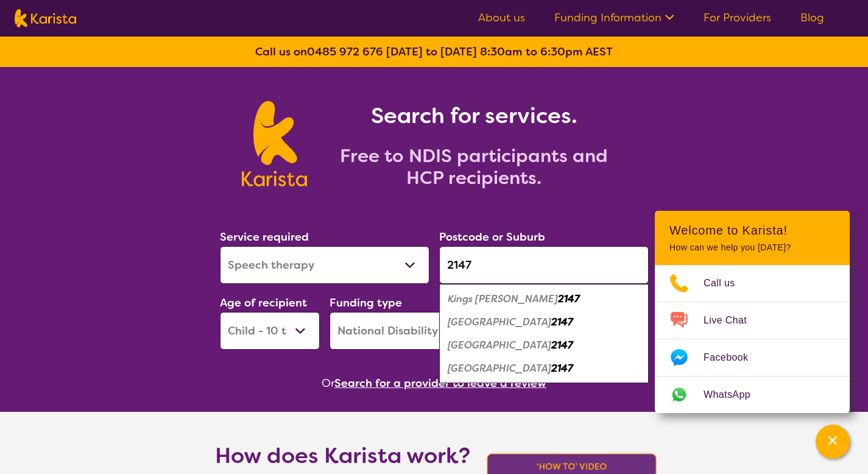  I want to click on div: Lalor Park 2147, so click(544, 322).